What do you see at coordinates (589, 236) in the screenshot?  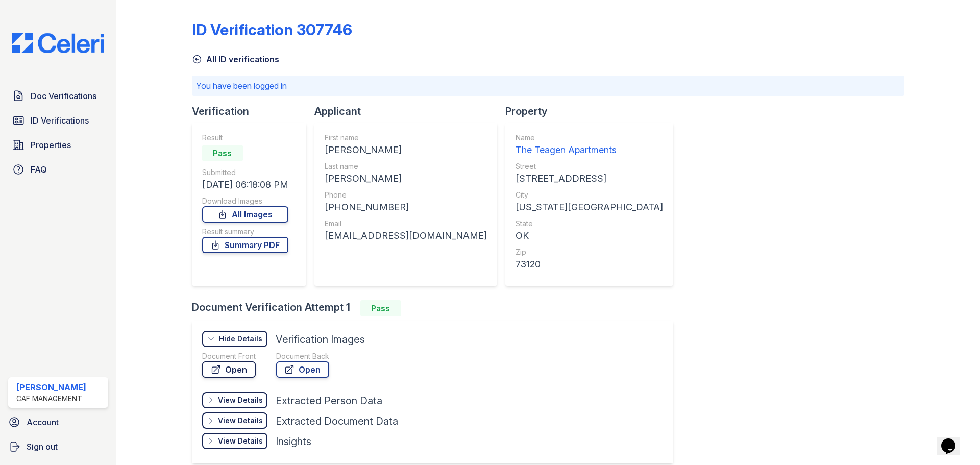 I see `div: OK` at bounding box center [589, 236].